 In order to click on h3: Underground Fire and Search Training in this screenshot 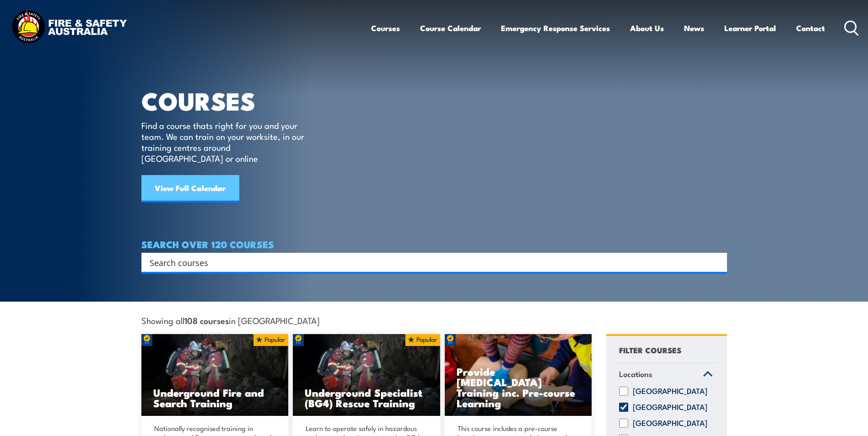, I will do `click(215, 398)`.